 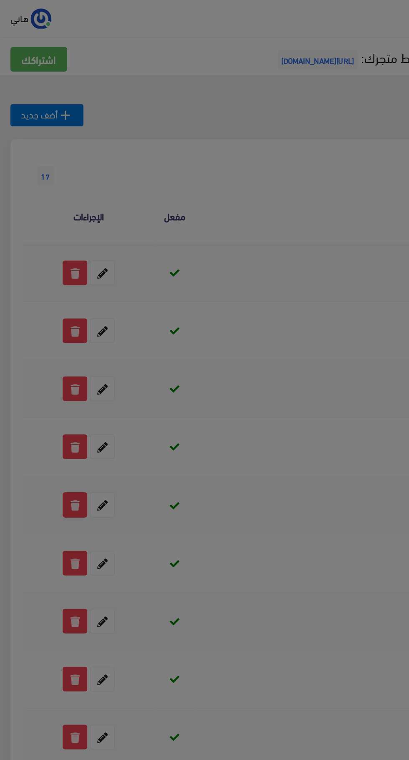 What do you see at coordinates (337, 232) in the screenshot?
I see `span: أنواع المنتجات` at bounding box center [337, 232].